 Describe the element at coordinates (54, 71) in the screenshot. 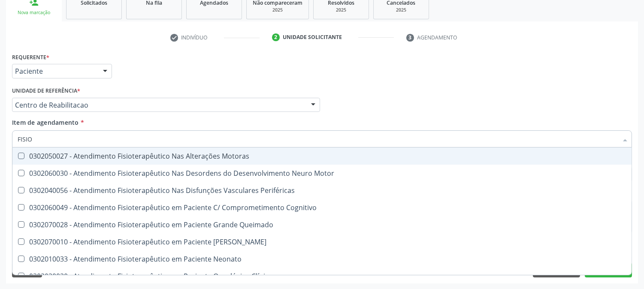

I see `span: Paciente` at that location.